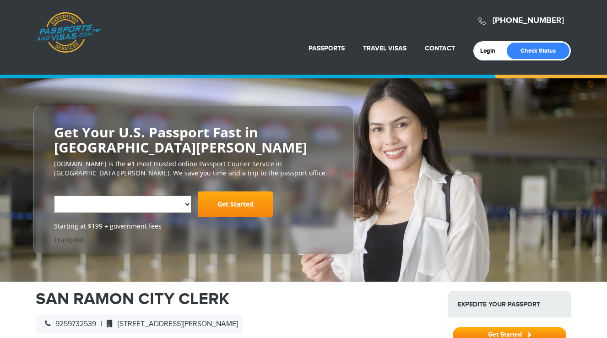 The height and width of the screenshot is (338, 607). I want to click on h1: SAN RAMON CITY CLERK, so click(235, 299).